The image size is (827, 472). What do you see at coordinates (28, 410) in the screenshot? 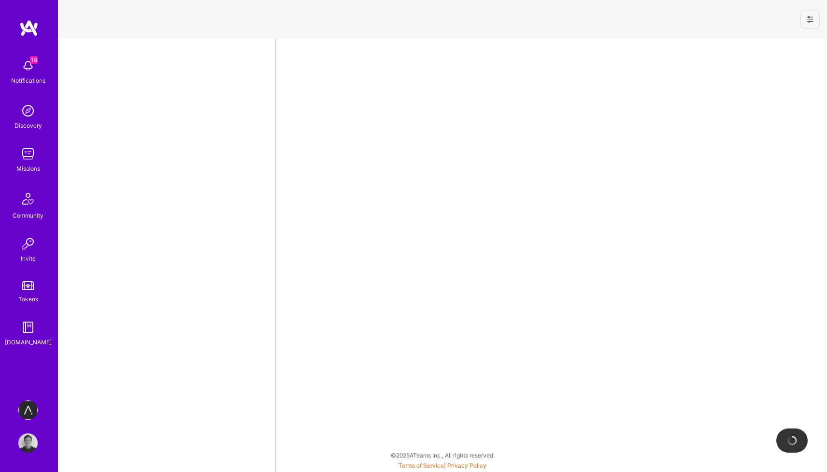
I see `img: apprenticefs.com: Webflow Specialist for Website Optimization and Salesforce Integration` at bounding box center [28, 410].